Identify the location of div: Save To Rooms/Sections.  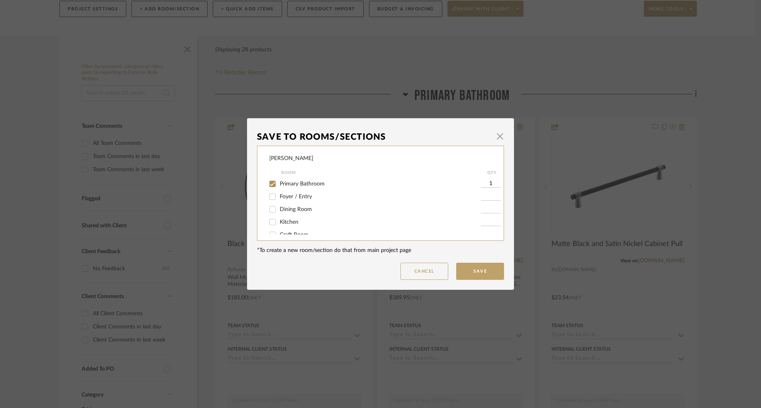
(374, 137).